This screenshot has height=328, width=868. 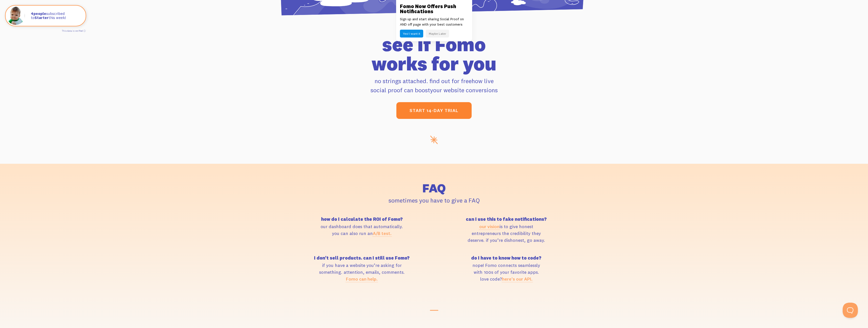 What do you see at coordinates (362, 230) in the screenshot?
I see `p: our dashboard does that automatically. you can also run an` at bounding box center [362, 230].